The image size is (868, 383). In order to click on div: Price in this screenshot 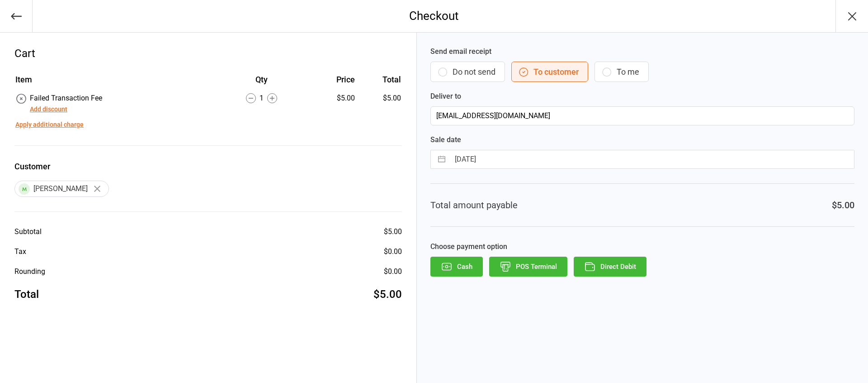, I will do `click(332, 79)`.